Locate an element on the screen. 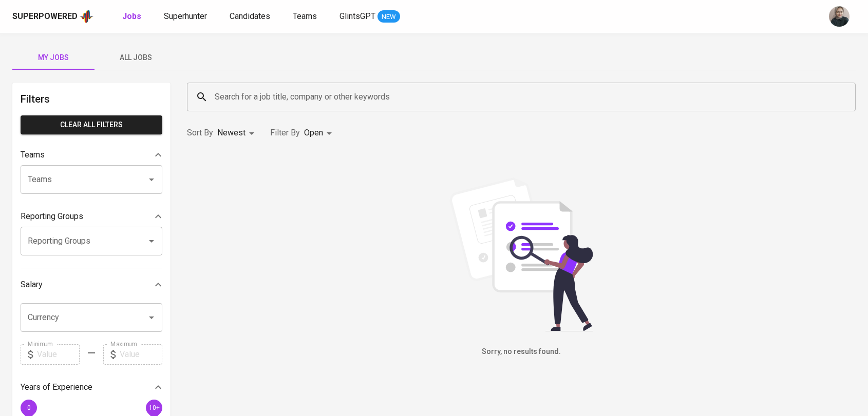 The width and height of the screenshot is (868, 416). button: Clear All filters is located at coordinates (92, 125).